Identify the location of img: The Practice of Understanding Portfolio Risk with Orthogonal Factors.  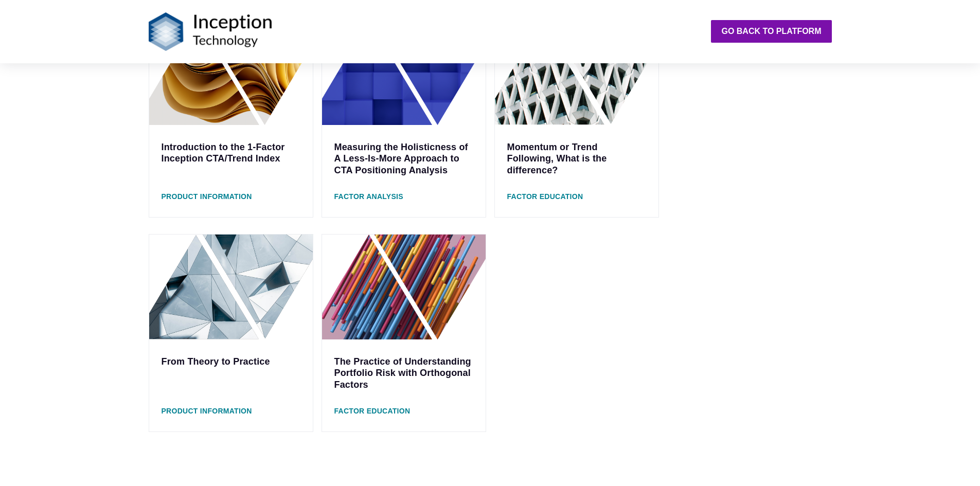
(404, 287).